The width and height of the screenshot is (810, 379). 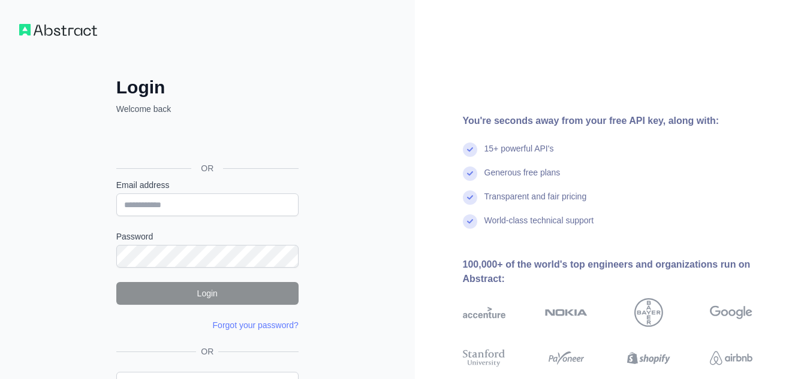 What do you see at coordinates (648, 313) in the screenshot?
I see `img: bayer` at bounding box center [648, 313].